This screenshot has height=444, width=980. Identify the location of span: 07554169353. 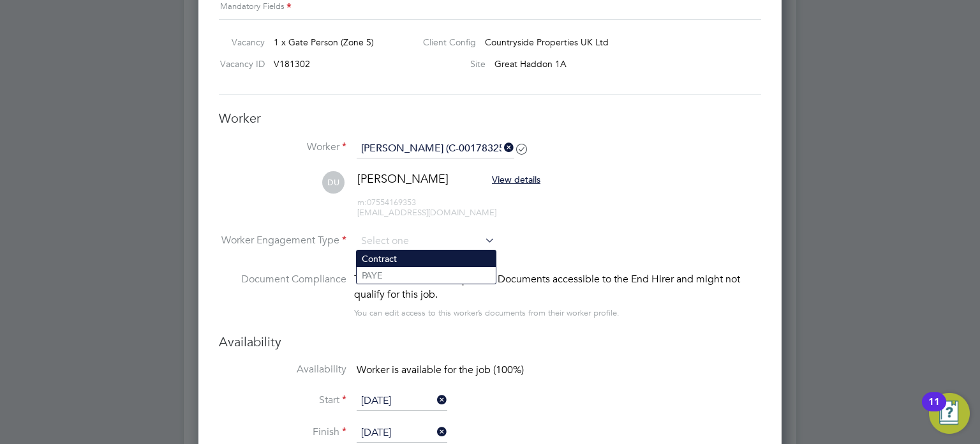
(386, 202).